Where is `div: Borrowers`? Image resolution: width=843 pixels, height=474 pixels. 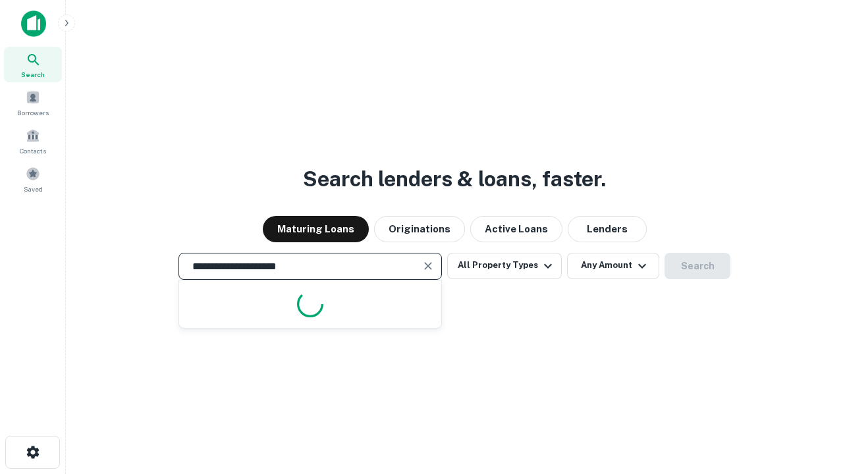
div: Borrowers is located at coordinates (33, 103).